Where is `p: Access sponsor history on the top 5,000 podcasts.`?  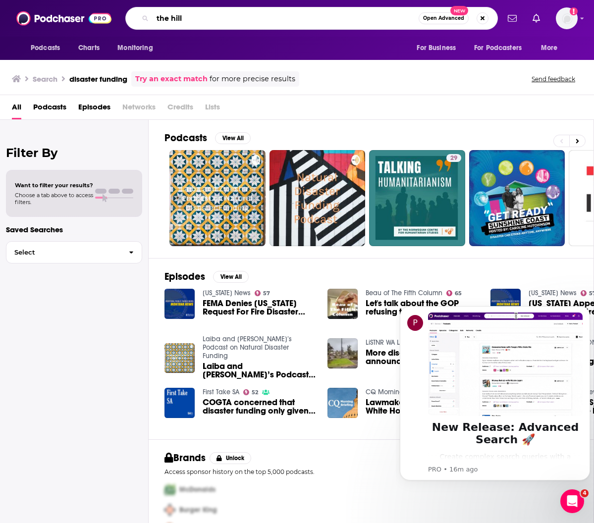
p: Access sponsor history on the top 5,000 podcasts. is located at coordinates (371, 472).